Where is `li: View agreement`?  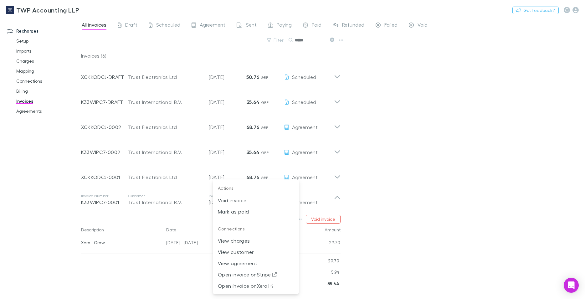
li: View agreement is located at coordinates (256, 263).